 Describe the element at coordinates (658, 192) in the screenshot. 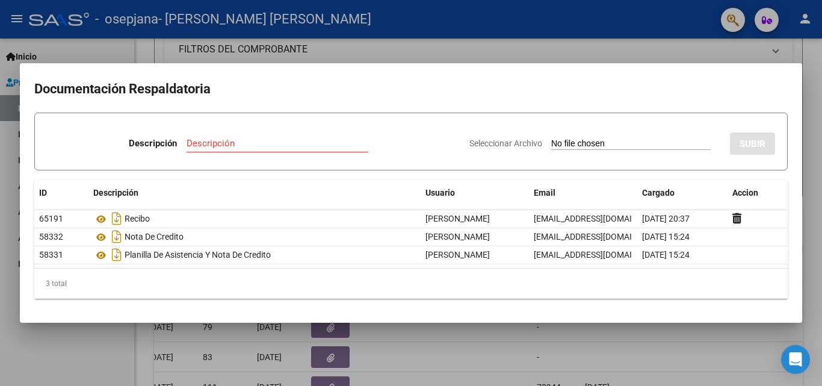

I see `span: Cargado` at that location.